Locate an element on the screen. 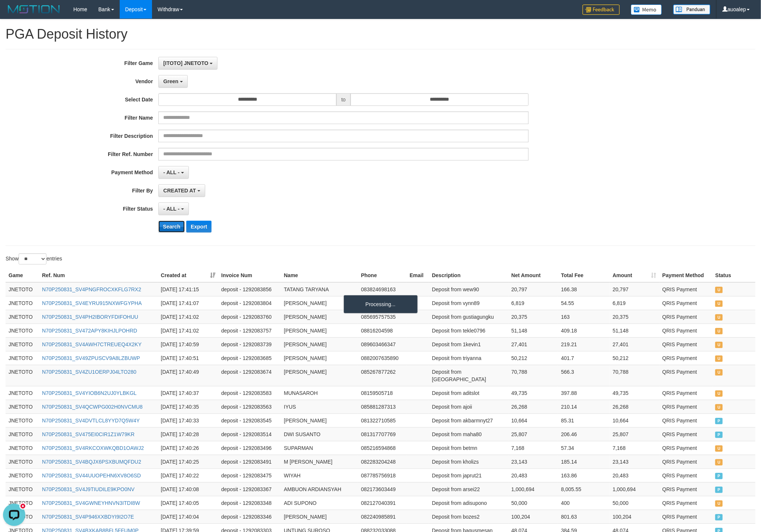  th: Amount: activate to sort column ascending is located at coordinates (635, 275).